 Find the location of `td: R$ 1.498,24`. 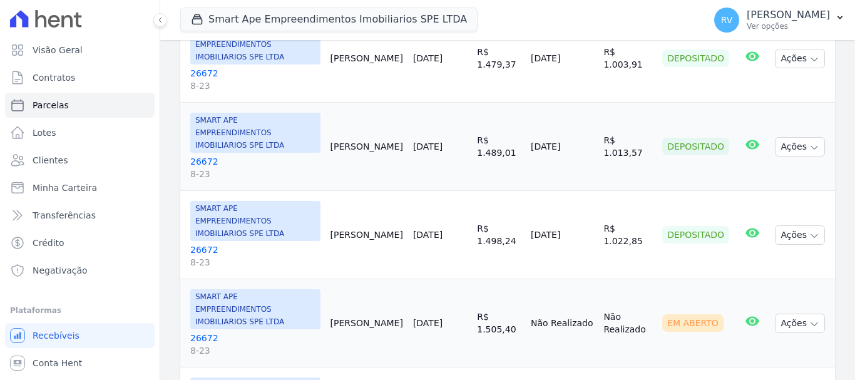

td: R$ 1.498,24 is located at coordinates (499, 235).